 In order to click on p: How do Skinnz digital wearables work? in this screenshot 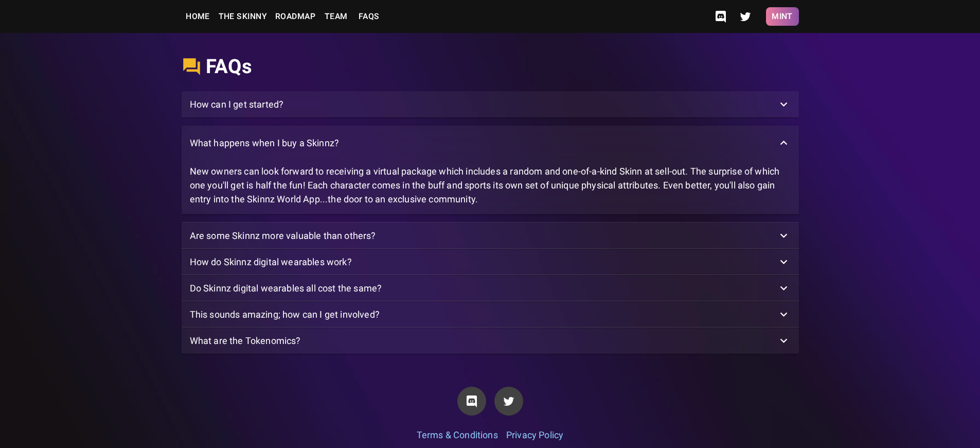, I will do `click(271, 261)`.